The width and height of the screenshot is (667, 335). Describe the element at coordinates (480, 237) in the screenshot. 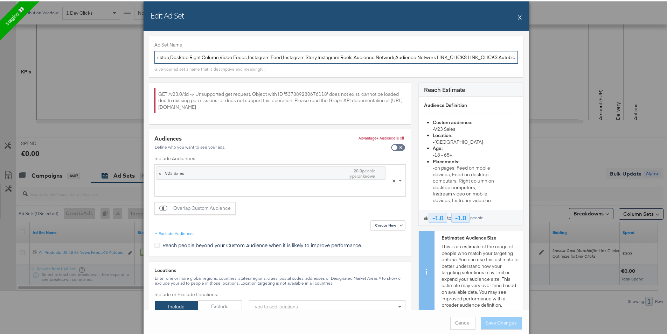

I see `div: Estimated Audience Size` at that location.